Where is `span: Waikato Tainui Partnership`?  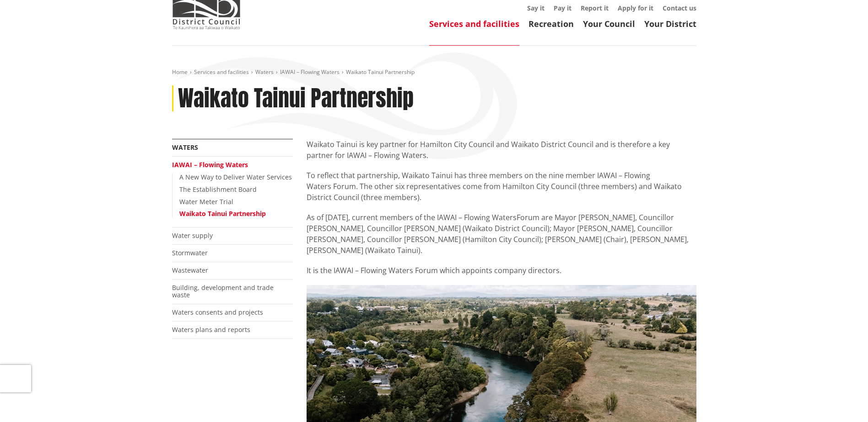
span: Waikato Tainui Partnership is located at coordinates (380, 72).